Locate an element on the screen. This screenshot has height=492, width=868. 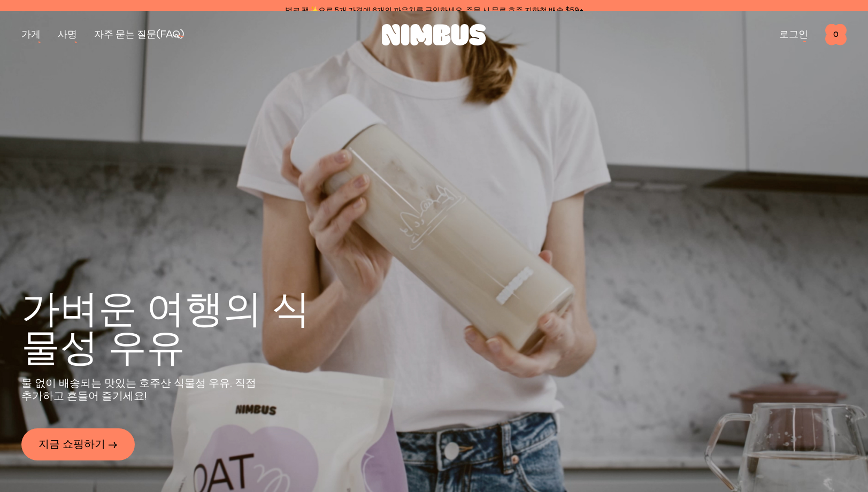
a: 사명 is located at coordinates (68, 35).